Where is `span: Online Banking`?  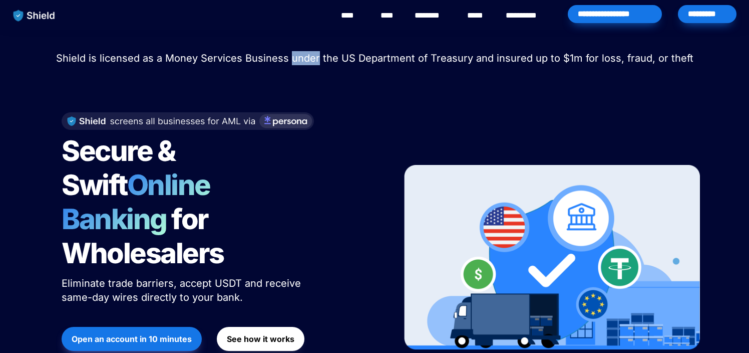 span: Online Banking is located at coordinates (141, 202).